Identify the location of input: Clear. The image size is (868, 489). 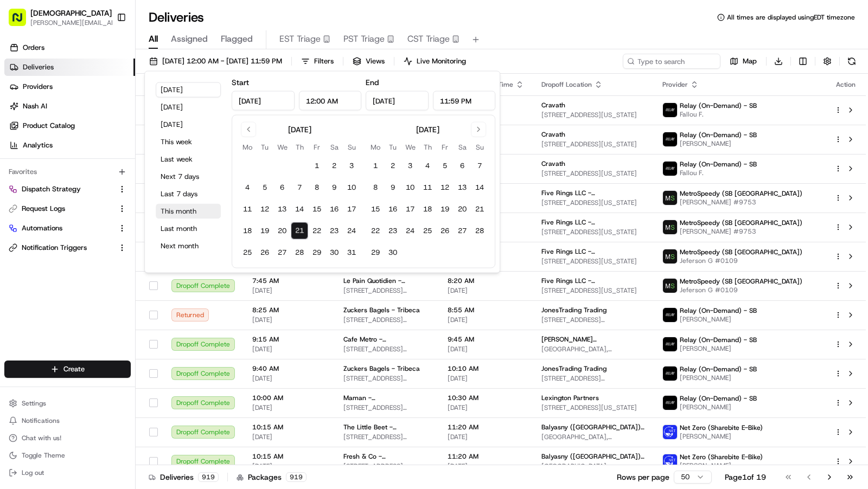
(103, 75).